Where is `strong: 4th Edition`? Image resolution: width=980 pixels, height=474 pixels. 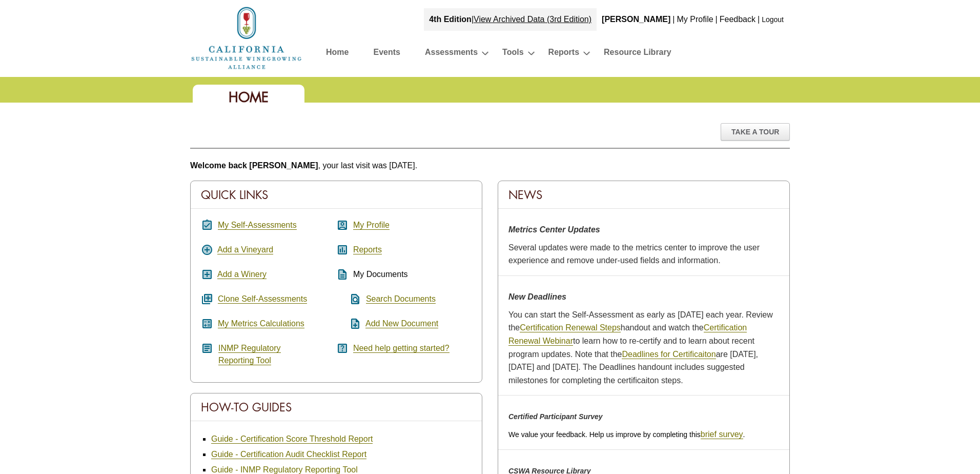
strong: 4th Edition is located at coordinates (450, 19).